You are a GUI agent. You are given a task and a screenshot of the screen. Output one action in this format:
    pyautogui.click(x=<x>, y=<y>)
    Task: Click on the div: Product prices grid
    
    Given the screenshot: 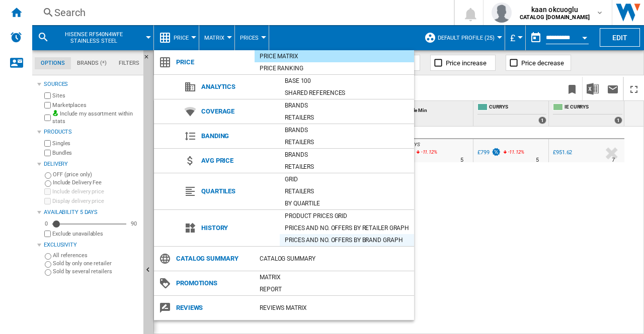 What is the action you would take?
    pyautogui.click(x=347, y=216)
    